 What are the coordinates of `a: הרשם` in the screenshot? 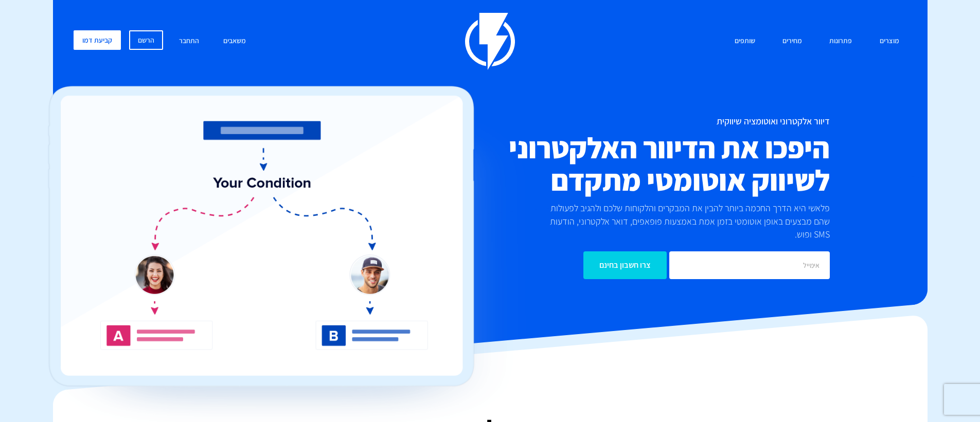 It's located at (146, 40).